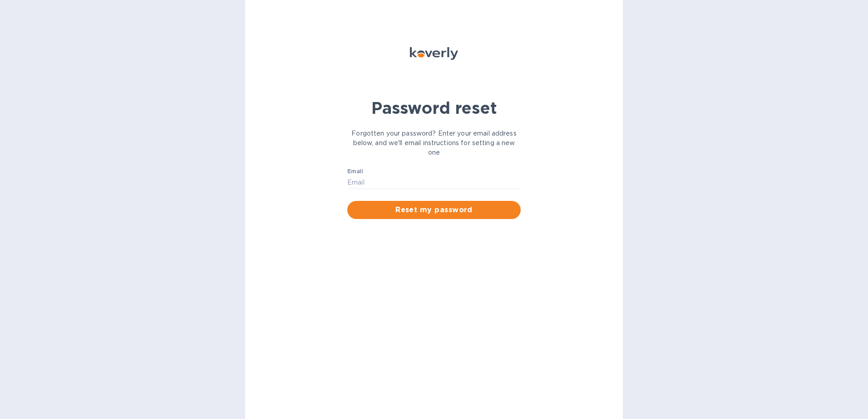 Image resolution: width=868 pixels, height=419 pixels. I want to click on button: Reset my password, so click(434, 210).